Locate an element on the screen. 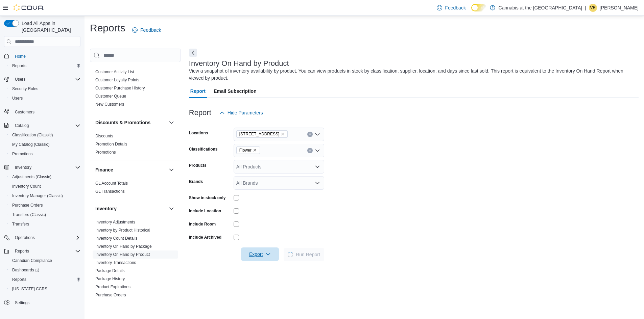 This screenshot has width=644, height=319. a: Inventory Manager (Classic) is located at coordinates (38, 196).